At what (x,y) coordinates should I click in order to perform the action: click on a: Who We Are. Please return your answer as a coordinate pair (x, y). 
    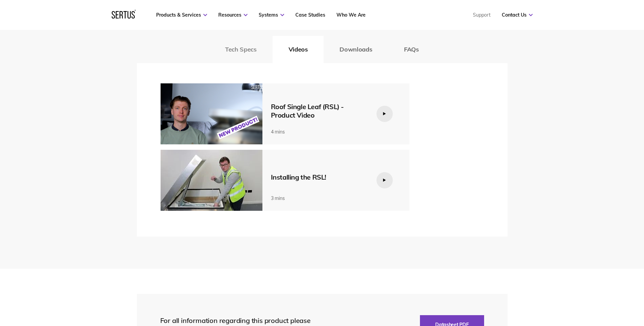
    Looking at the image, I should click on (351, 15).